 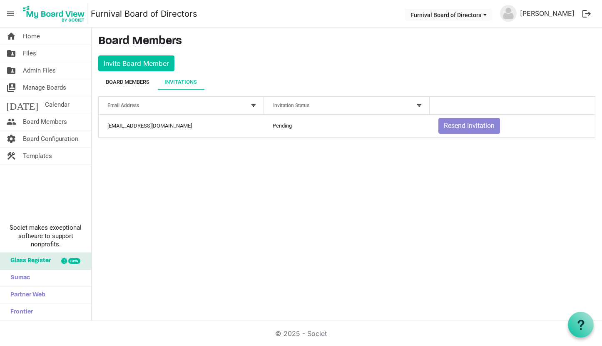 I want to click on span: Email Address, so click(x=123, y=105).